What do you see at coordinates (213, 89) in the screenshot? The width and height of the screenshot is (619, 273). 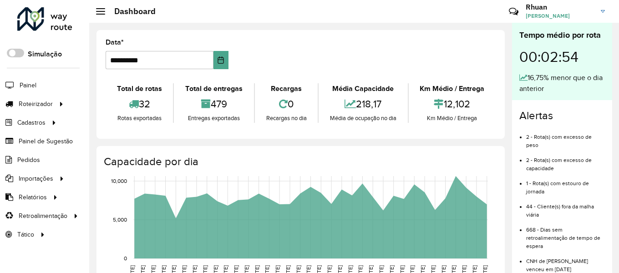 I see `div: Total de entregas` at bounding box center [213, 89].